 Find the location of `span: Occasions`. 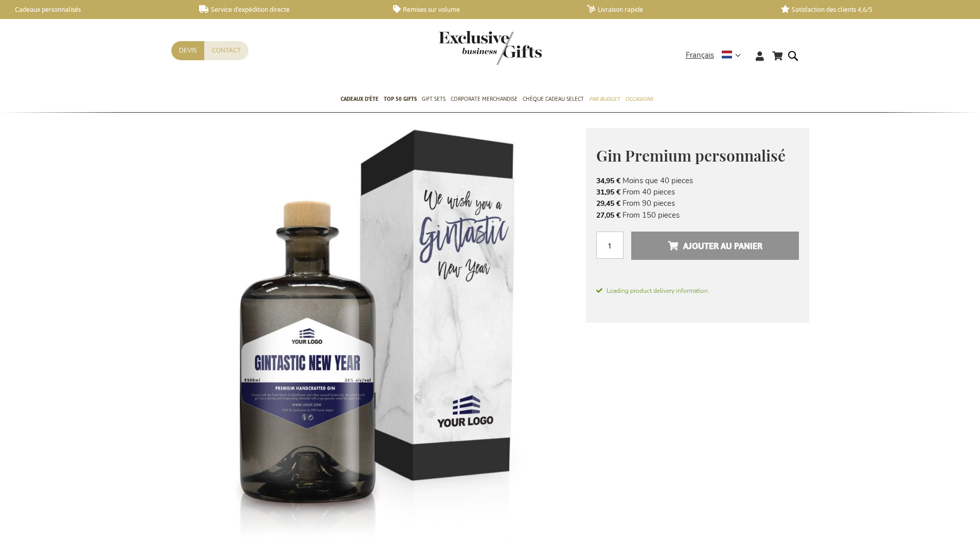

span: Occasions is located at coordinates (639, 98).